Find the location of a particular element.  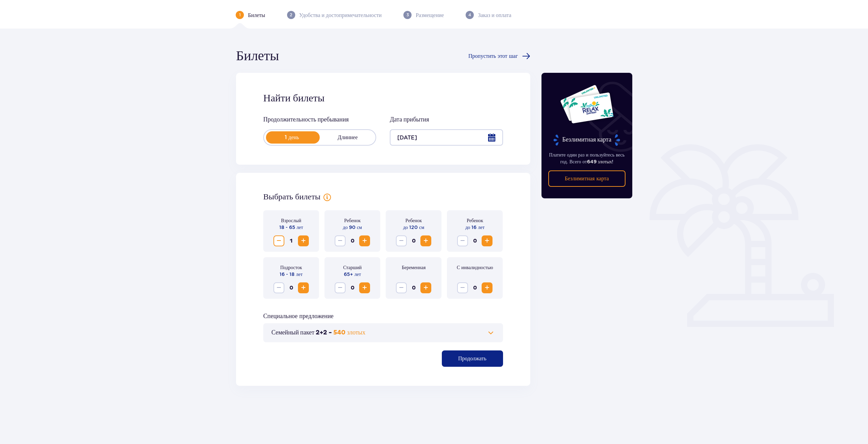

button: Семейный пакет 2+2 -540 злотых is located at coordinates (383, 333).